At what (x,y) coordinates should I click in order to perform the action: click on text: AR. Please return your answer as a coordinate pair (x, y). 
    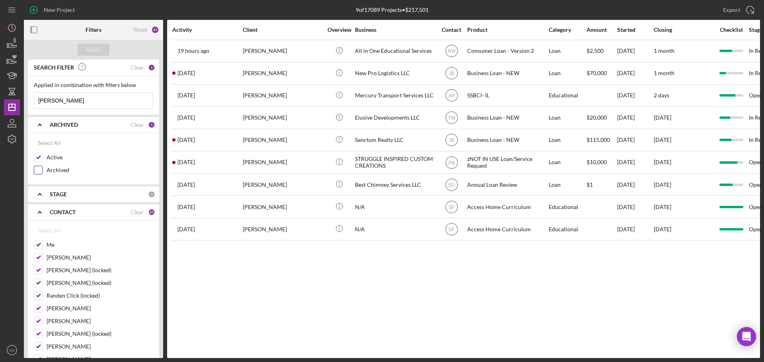
    Looking at the image, I should click on (451, 96).